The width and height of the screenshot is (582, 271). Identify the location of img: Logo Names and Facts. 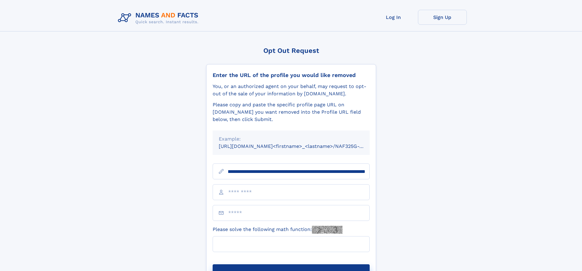
(159, 18).